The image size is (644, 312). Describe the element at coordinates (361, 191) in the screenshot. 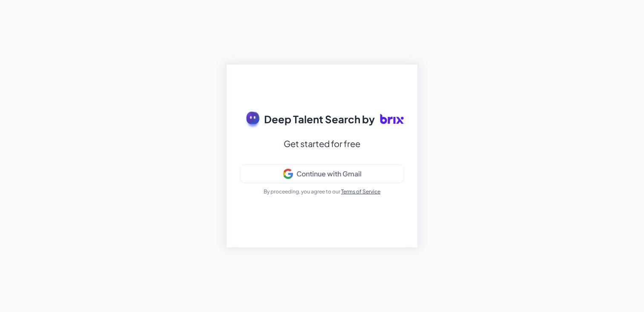

I see `a: Terms of Service` at that location.